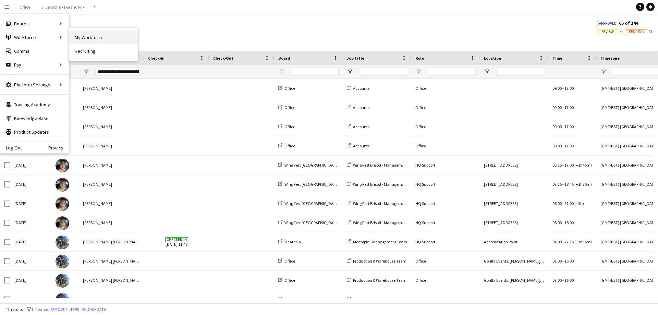 This screenshot has height=315, width=658. Describe the element at coordinates (63, 7) in the screenshot. I see `button: Silverstone F1 Grand Prix` at that location.